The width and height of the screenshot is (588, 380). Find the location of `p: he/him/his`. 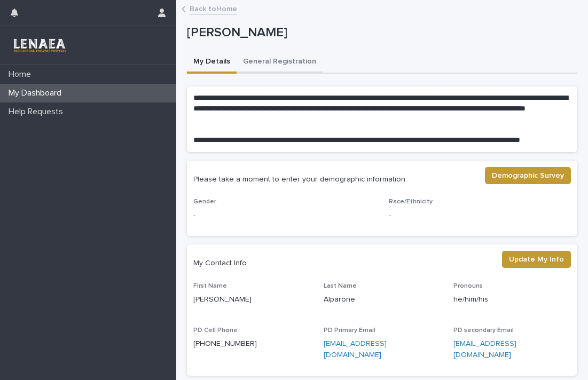

p: he/him/his is located at coordinates (512, 299).